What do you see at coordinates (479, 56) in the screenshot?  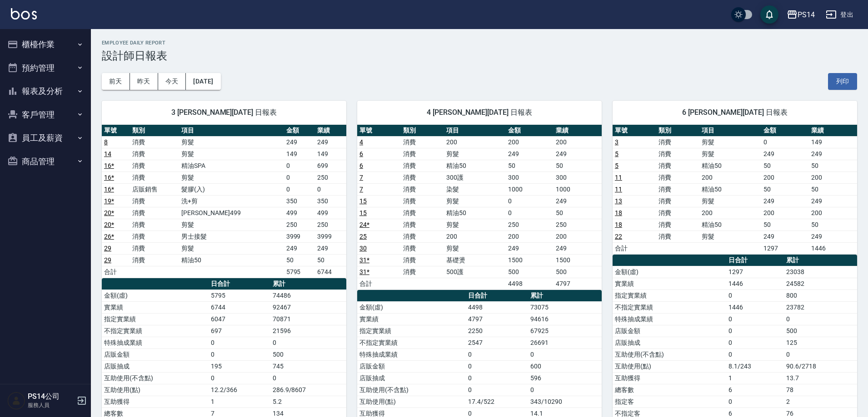 I see `h3: 設計師日報表` at bounding box center [479, 56].